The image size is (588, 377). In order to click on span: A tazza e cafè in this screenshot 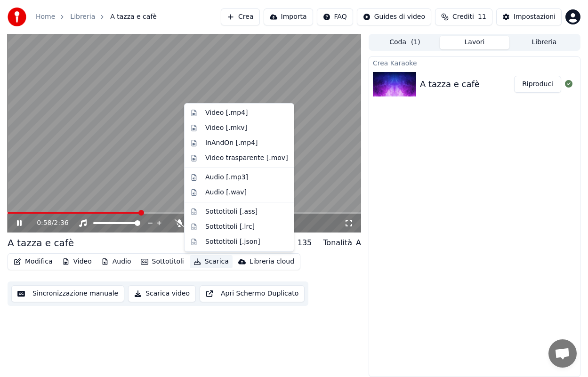, I will do `click(133, 17)`.